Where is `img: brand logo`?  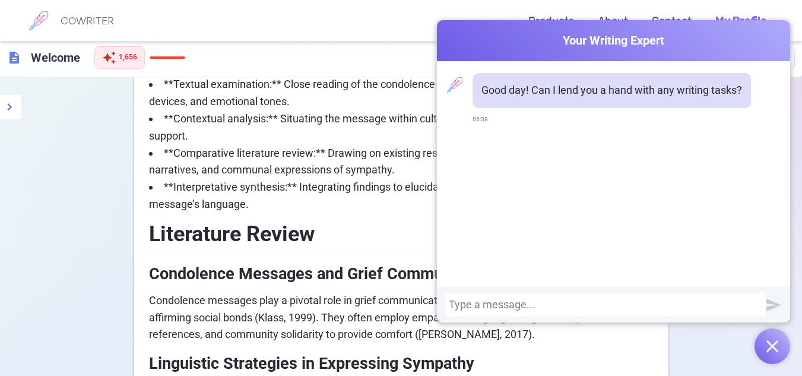
img: brand logo is located at coordinates (39, 21).